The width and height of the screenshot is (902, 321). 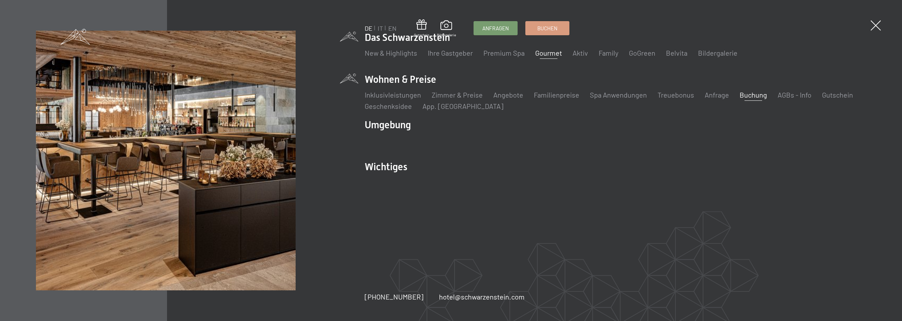 What do you see at coordinates (380, 28) in the screenshot?
I see `a: IT` at bounding box center [380, 28].